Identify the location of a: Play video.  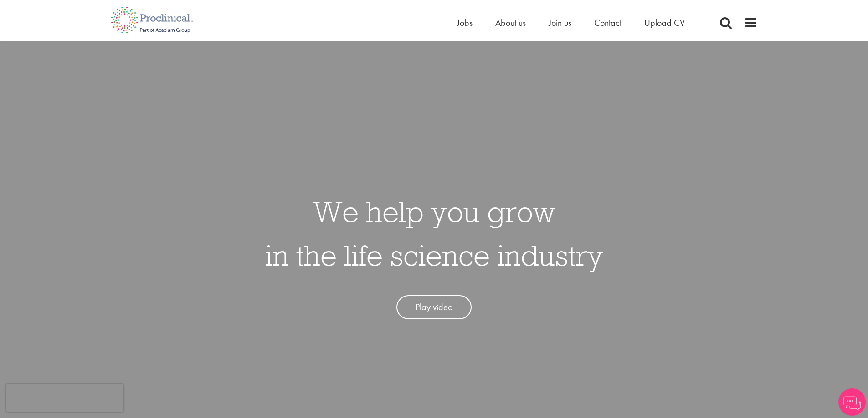
(433, 307).